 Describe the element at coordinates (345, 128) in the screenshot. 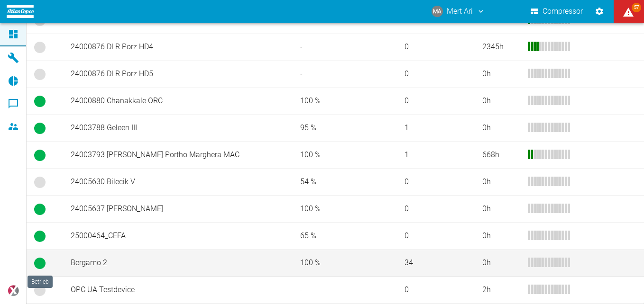

I see `td: 95 %` at that location.